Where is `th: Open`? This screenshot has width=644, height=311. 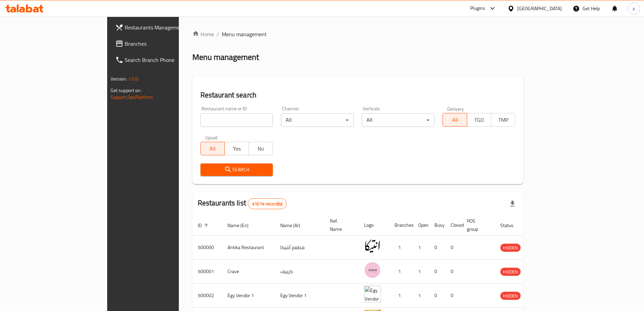 th: Open is located at coordinates (421, 225).